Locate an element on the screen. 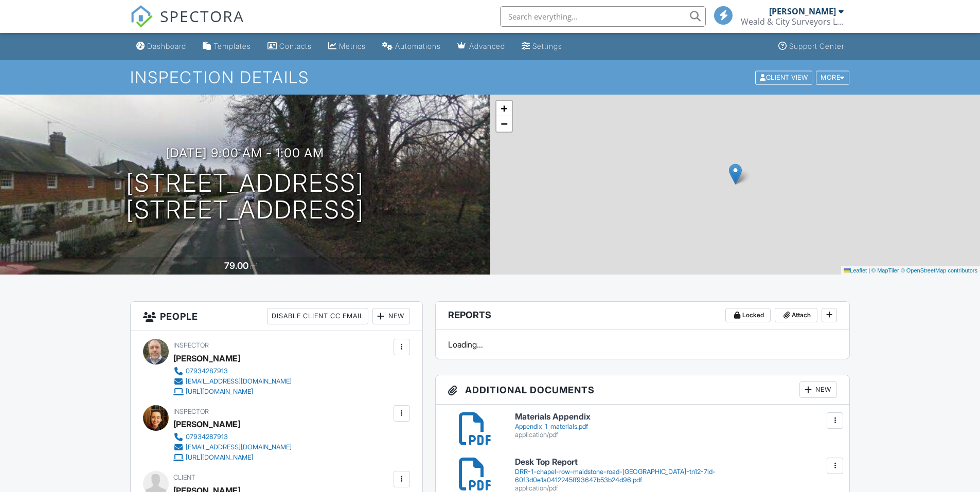 Image resolution: width=980 pixels, height=492 pixels. a: Automations (Basic) is located at coordinates (411, 46).